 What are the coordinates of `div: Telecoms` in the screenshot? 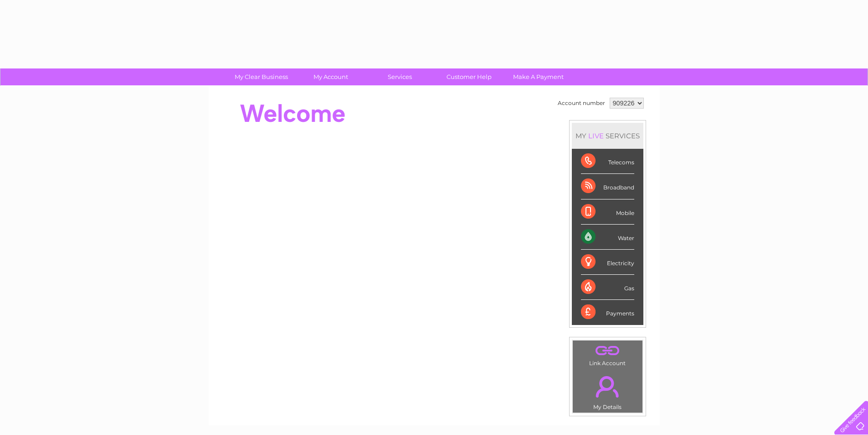 It's located at (608, 161).